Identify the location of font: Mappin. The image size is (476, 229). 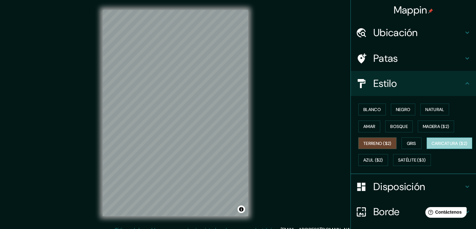
(411, 10).